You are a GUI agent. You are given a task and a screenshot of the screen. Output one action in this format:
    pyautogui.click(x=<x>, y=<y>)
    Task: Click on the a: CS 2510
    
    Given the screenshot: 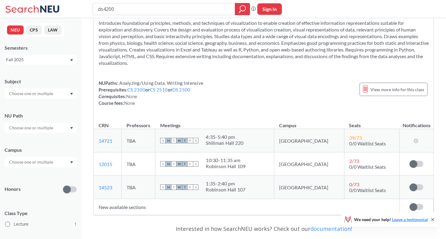 What is the action you would take?
    pyautogui.click(x=159, y=90)
    